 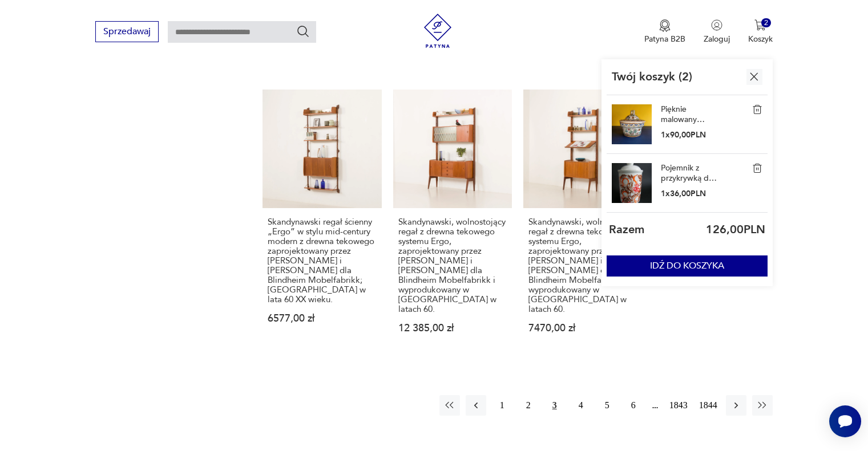 What do you see at coordinates (689, 193) in the screenshot?
I see `p: 1 x 36,00 PLN` at bounding box center [689, 193].